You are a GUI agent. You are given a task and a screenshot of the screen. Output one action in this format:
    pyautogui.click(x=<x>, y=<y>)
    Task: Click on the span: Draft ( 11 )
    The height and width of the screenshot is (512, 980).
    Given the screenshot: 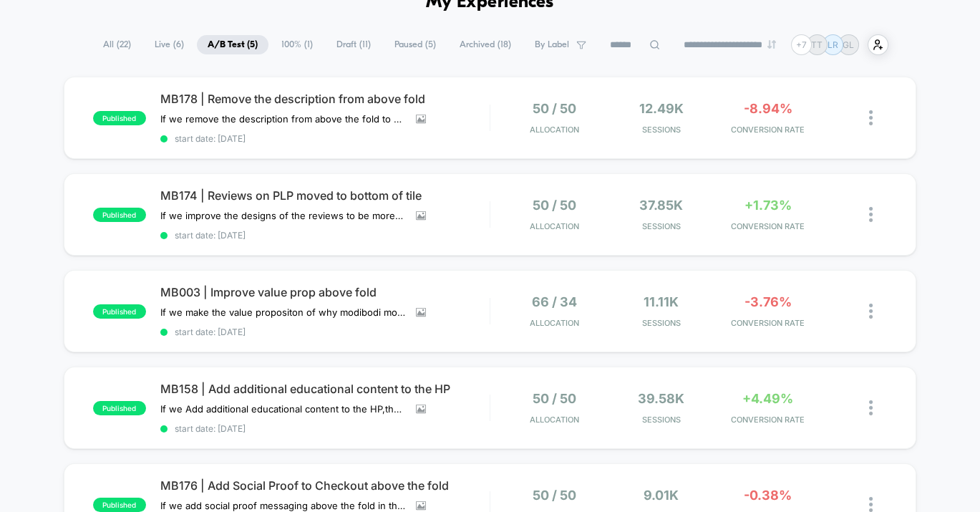 What is the action you would take?
    pyautogui.click(x=354, y=45)
    